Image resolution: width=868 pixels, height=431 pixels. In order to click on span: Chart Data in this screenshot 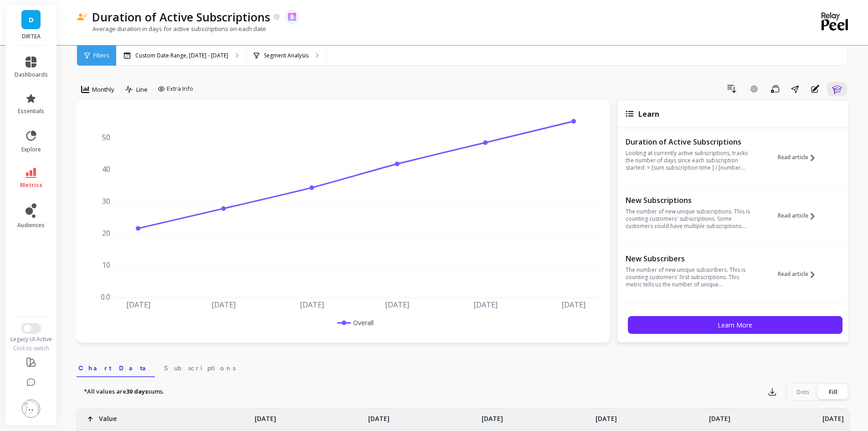, I will do `click(115, 368)`.